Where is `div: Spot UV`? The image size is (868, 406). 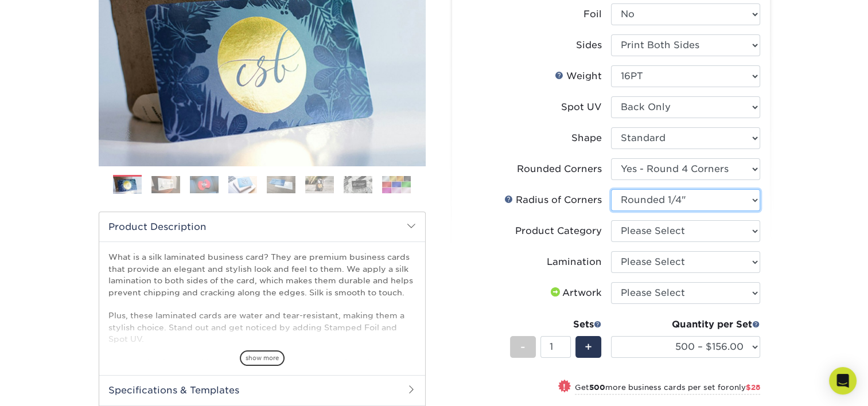 div: Spot UV is located at coordinates (581, 107).